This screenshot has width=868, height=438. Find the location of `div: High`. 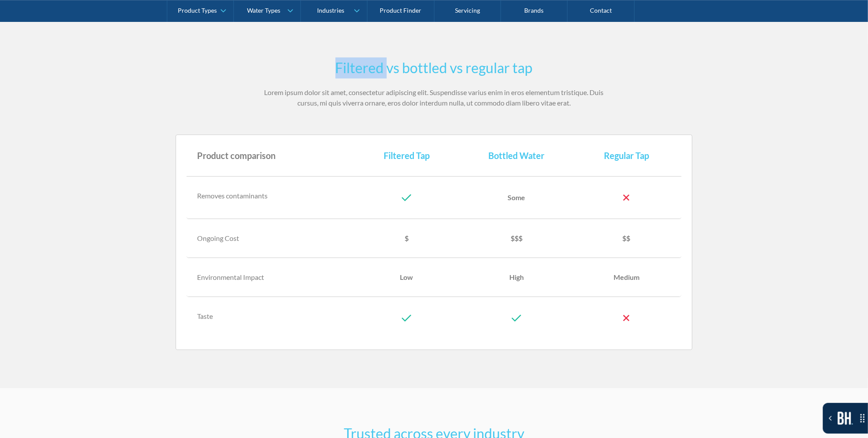

div: High is located at coordinates (516, 277).